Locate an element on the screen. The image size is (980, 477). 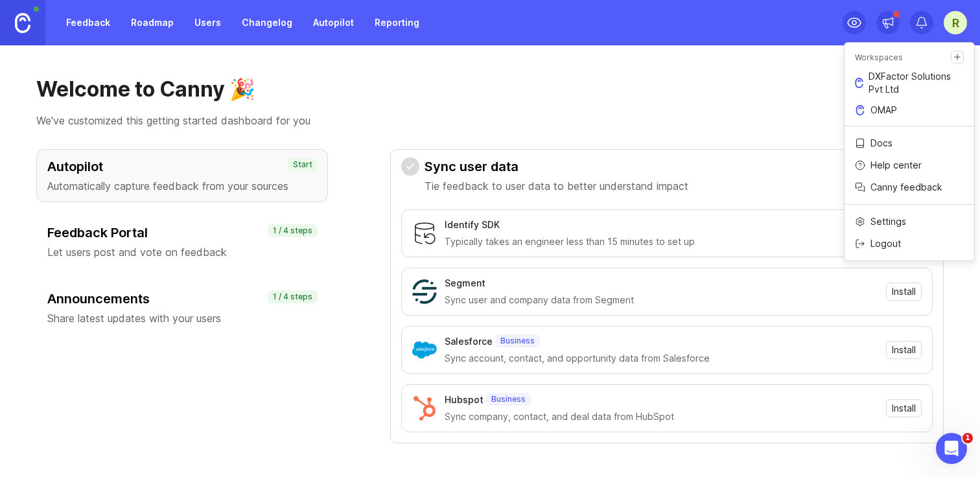
p: Logout is located at coordinates (886, 244).